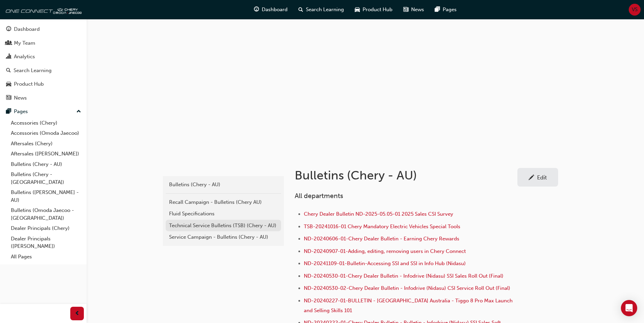 The height and width of the screenshot is (323, 644). Describe the element at coordinates (77, 313) in the screenshot. I see `span: prev-icon` at that location.